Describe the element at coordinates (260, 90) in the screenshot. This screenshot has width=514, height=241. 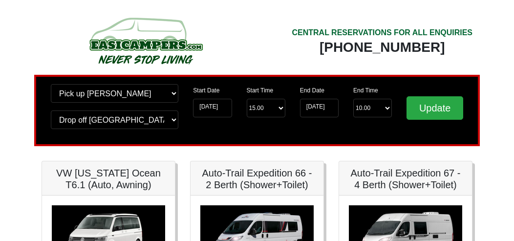
I see `label: Start Time` at that location.